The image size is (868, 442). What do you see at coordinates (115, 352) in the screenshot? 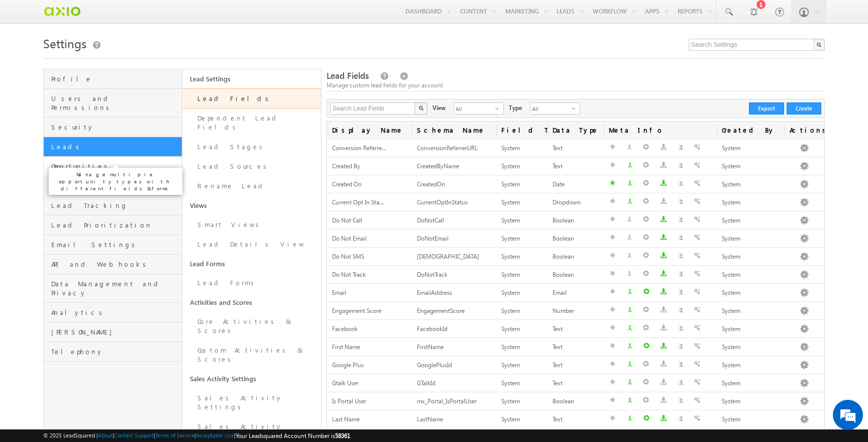
I see `span: Telephony` at bounding box center [115, 352].